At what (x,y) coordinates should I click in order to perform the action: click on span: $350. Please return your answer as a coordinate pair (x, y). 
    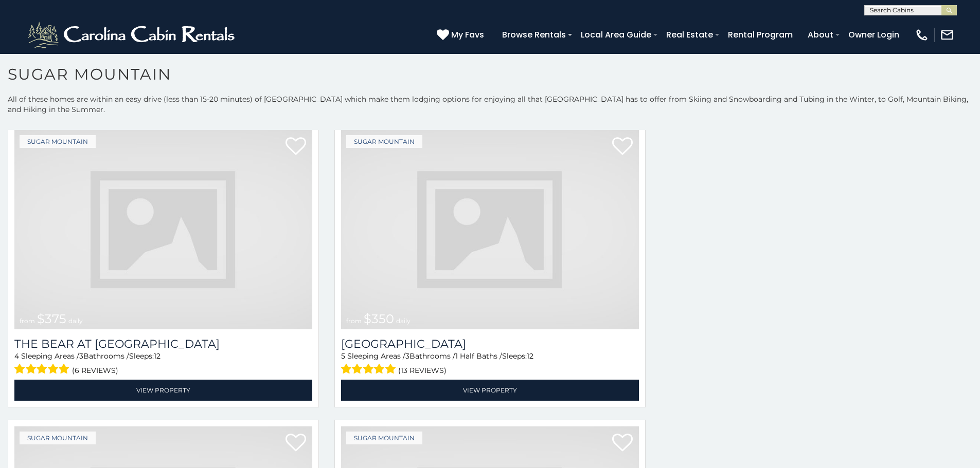
    Looking at the image, I should click on (378, 318).